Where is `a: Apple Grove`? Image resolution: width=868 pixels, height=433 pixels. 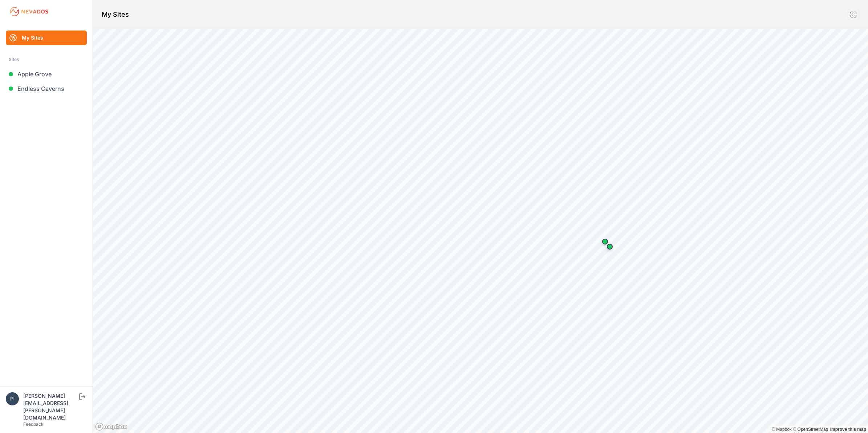
a: Apple Grove is located at coordinates (46, 74).